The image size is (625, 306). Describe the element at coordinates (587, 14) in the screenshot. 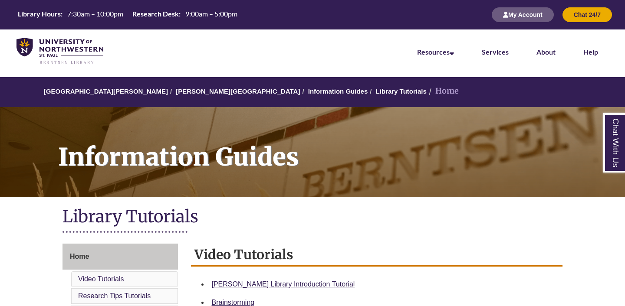

I see `a: Chat 24/7` at that location.